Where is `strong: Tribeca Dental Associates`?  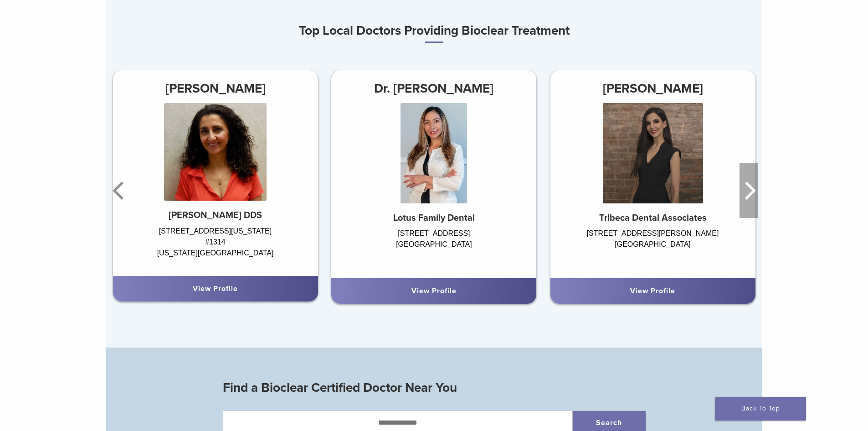
strong: Tribeca Dental Associates is located at coordinates (653, 218).